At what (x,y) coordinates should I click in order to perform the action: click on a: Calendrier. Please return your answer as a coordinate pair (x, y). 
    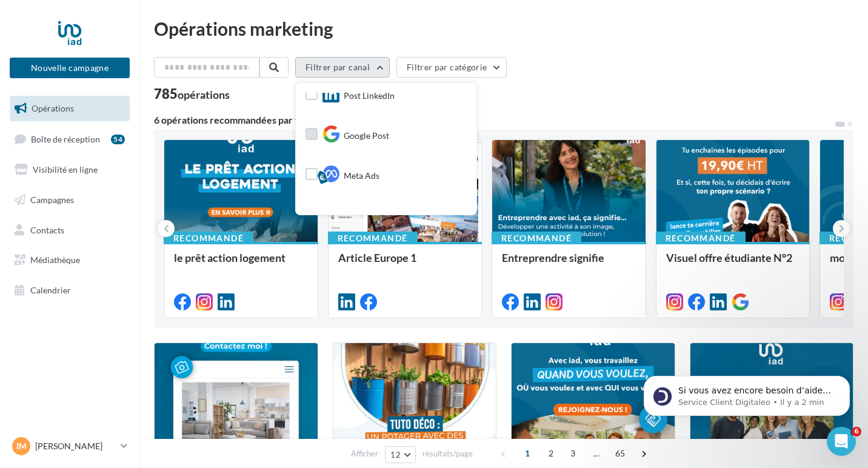
    Looking at the image, I should click on (70, 290).